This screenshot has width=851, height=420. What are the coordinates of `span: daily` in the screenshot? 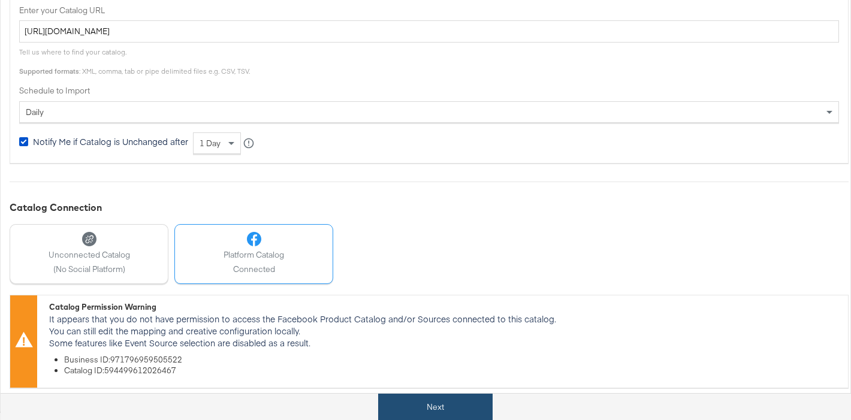 It's located at (35, 112).